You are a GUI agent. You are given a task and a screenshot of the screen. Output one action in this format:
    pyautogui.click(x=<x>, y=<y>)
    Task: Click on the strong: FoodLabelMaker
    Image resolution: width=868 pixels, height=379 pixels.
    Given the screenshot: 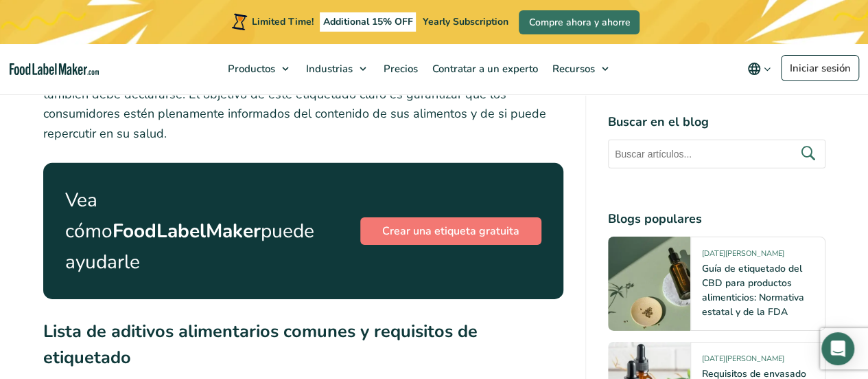 What is the action you would take?
    pyautogui.click(x=187, y=231)
    